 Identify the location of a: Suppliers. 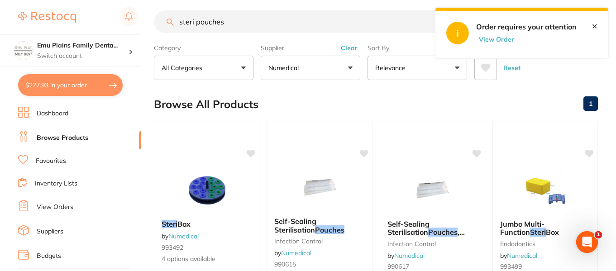
(50, 232).